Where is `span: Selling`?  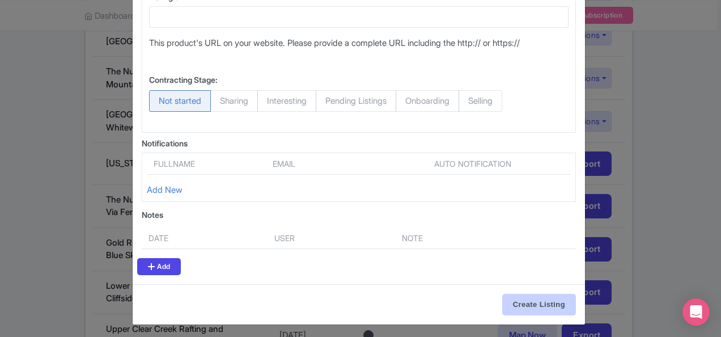
span: Selling is located at coordinates (480, 101).